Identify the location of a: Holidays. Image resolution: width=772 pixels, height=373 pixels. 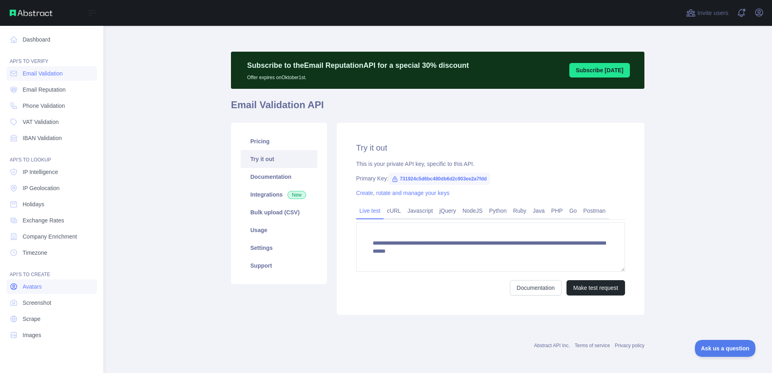
(52, 204).